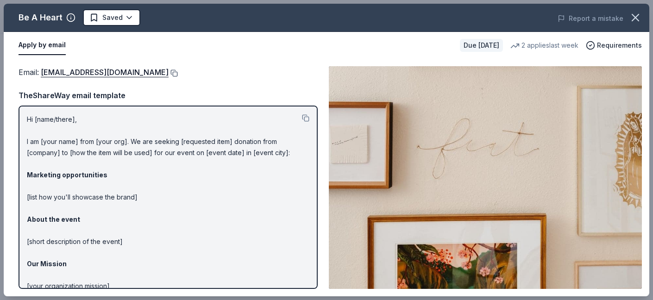 The height and width of the screenshot is (300, 653). What do you see at coordinates (40, 18) in the screenshot?
I see `div: Be A Heart` at bounding box center [40, 18].